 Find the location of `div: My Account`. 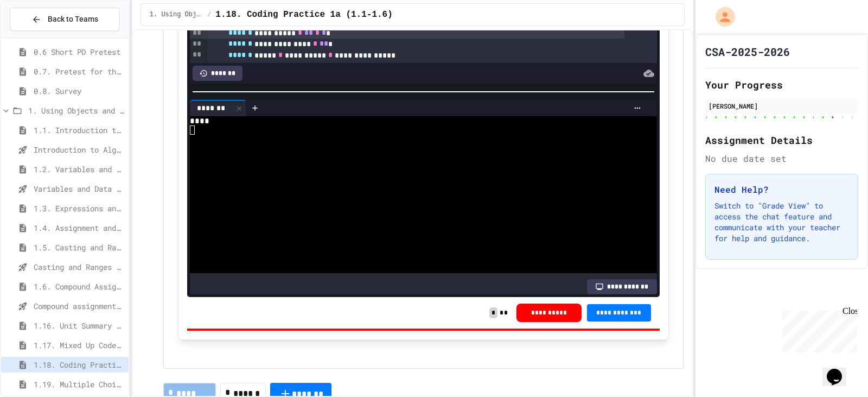

div: My Account is located at coordinates (721, 17).